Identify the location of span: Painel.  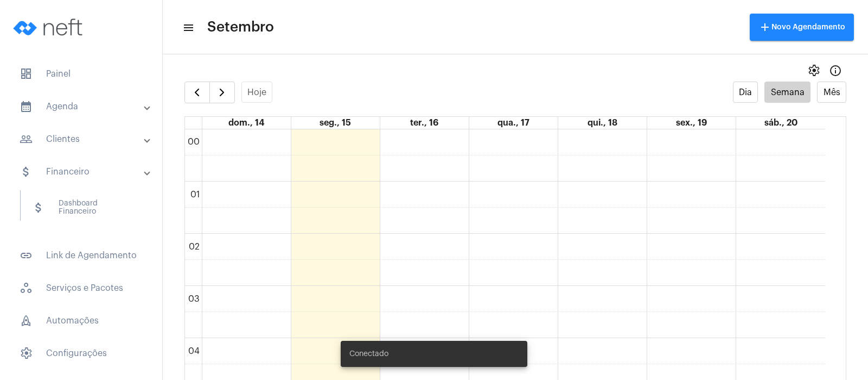
(81, 74).